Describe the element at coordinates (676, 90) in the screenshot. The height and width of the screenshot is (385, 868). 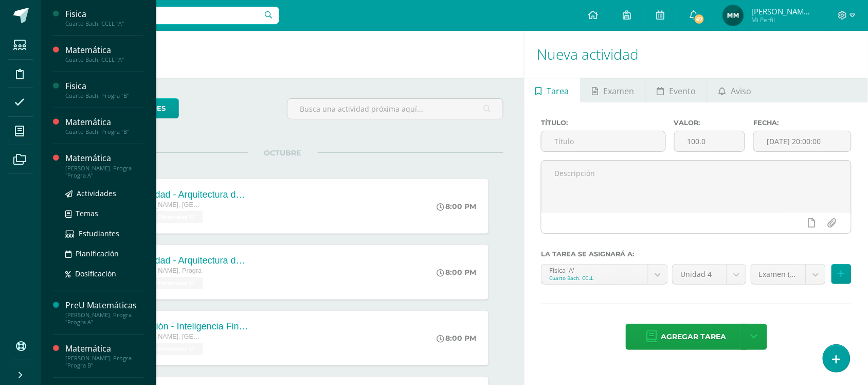
I see `a: Evento` at that location.